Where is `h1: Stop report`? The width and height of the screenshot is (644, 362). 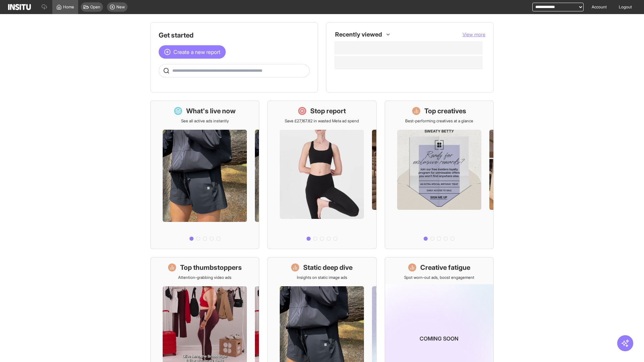
h1: Stop report is located at coordinates (328, 111).